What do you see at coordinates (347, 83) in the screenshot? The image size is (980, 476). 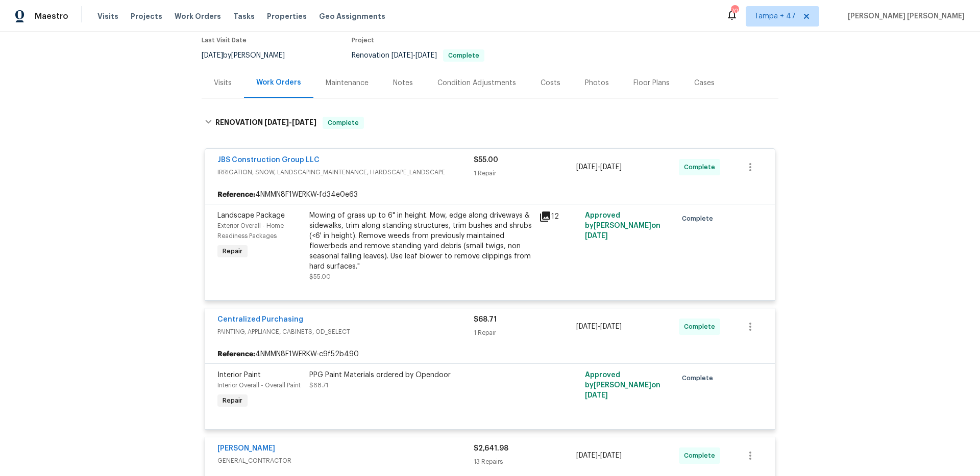 I see `div: Maintenance` at bounding box center [347, 83].